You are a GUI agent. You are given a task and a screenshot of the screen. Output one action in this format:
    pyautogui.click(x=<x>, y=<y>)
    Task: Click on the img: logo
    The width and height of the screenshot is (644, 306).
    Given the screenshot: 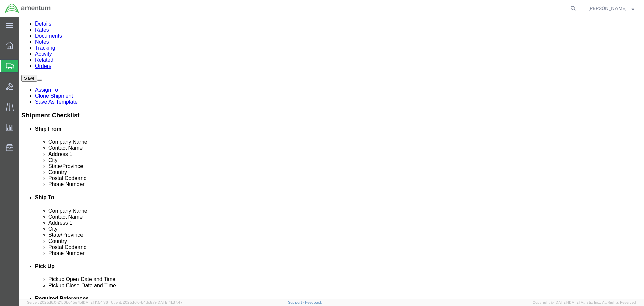 What is the action you would take?
    pyautogui.click(x=28, y=8)
    